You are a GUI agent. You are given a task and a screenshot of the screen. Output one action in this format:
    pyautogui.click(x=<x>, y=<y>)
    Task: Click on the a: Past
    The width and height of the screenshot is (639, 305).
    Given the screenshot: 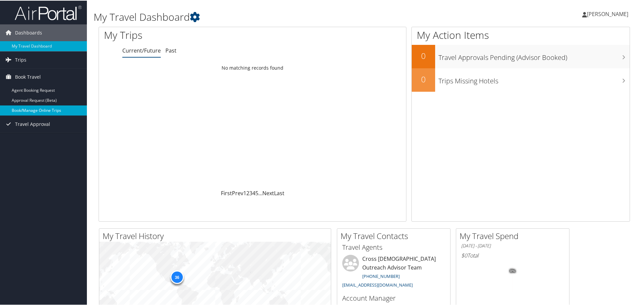 What is the action you would take?
    pyautogui.click(x=171, y=50)
    